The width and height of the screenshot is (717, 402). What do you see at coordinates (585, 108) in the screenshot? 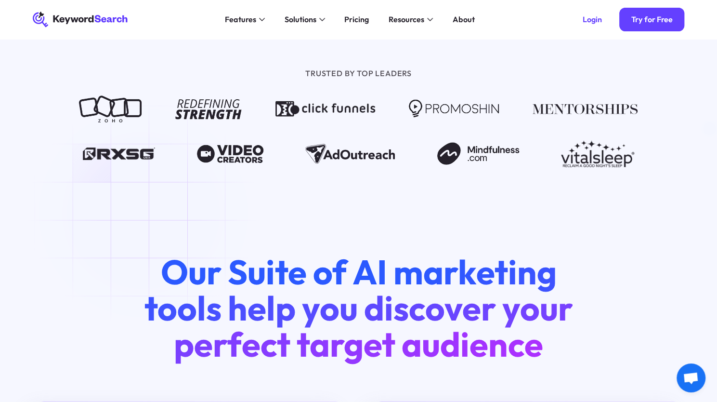
I see `img: Mentorships` at bounding box center [585, 108].